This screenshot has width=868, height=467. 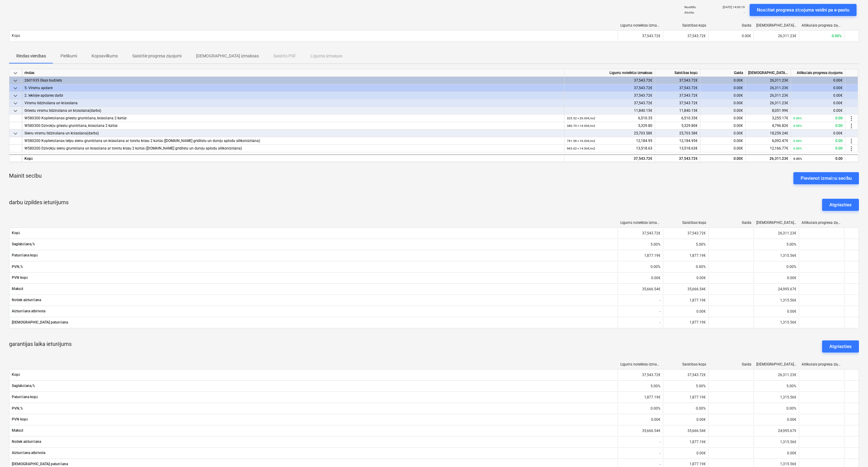 I want to click on span: PVN kopā, so click(x=313, y=420).